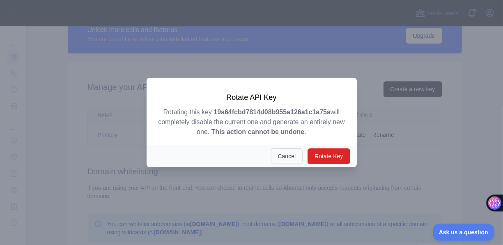 The width and height of the screenshot is (503, 245). I want to click on strong: This action cannot be undone, so click(258, 131).